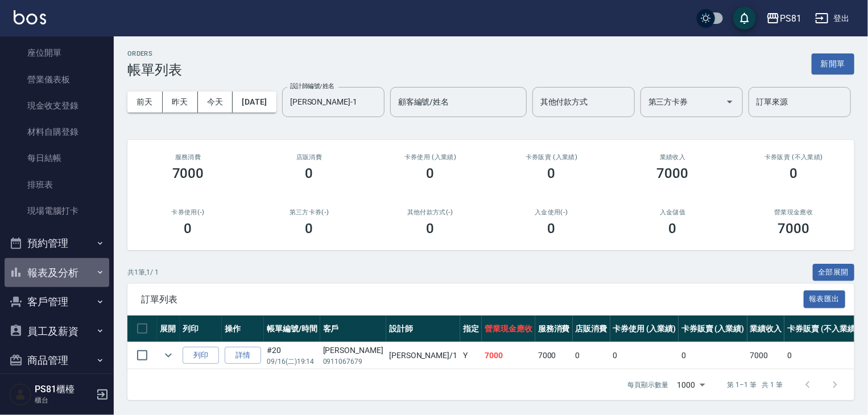  What do you see at coordinates (292, 361) in the screenshot?
I see `p: 09/16 (二) 19:14` at bounding box center [292, 361].